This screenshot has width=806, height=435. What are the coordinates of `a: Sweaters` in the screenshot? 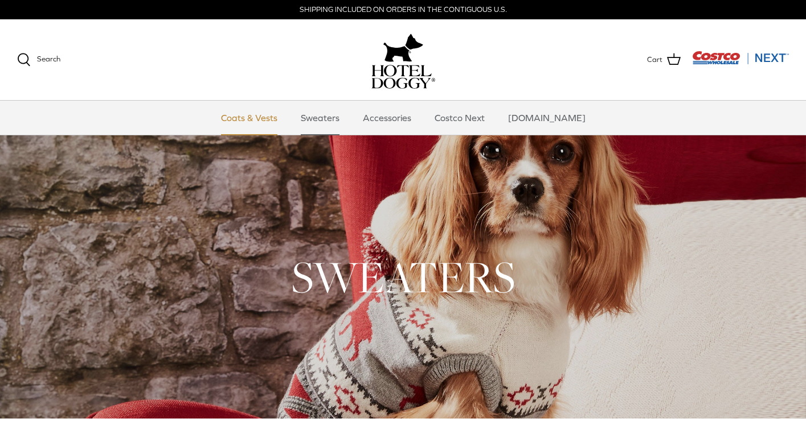 It's located at (320, 118).